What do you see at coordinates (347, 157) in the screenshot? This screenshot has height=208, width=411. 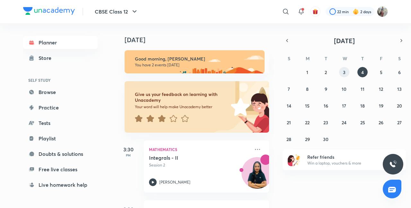 I see `h6: Refer friends` at bounding box center [347, 157].